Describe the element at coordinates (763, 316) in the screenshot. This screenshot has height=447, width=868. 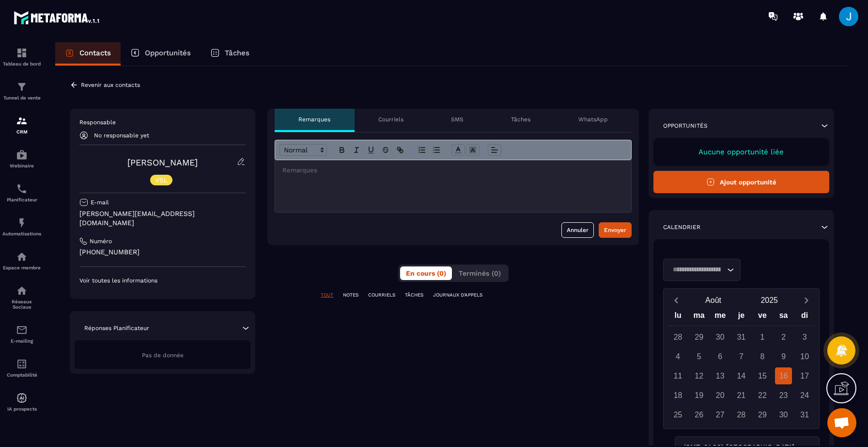
I see `div: ve` at that location.